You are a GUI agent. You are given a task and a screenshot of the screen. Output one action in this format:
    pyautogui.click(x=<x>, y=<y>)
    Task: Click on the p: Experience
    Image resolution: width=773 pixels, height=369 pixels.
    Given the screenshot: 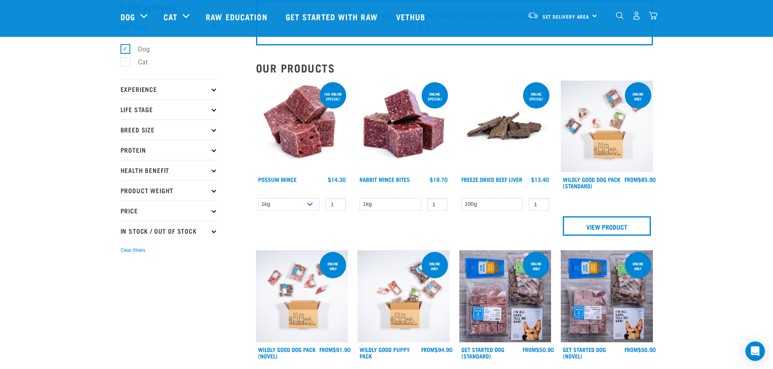 What is the action you would take?
    pyautogui.click(x=169, y=89)
    